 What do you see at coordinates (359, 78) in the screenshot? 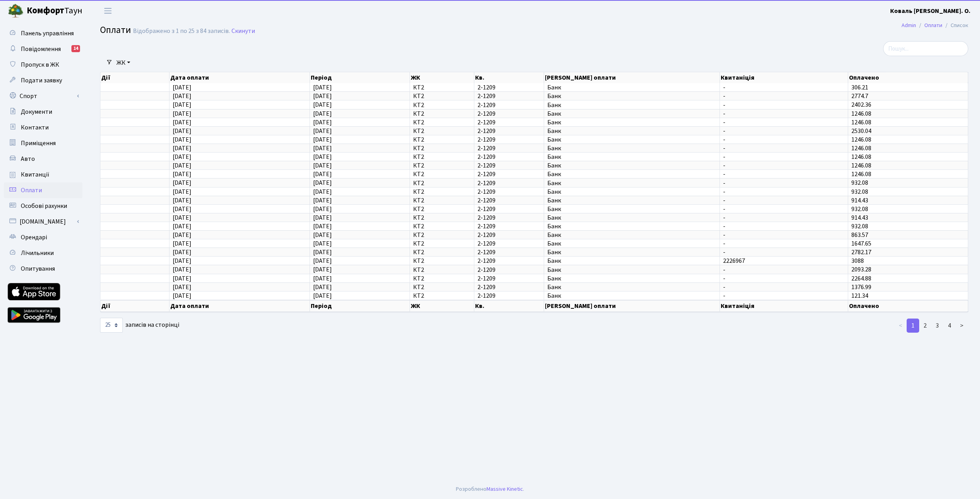
I see `th: Період` at bounding box center [359, 78].